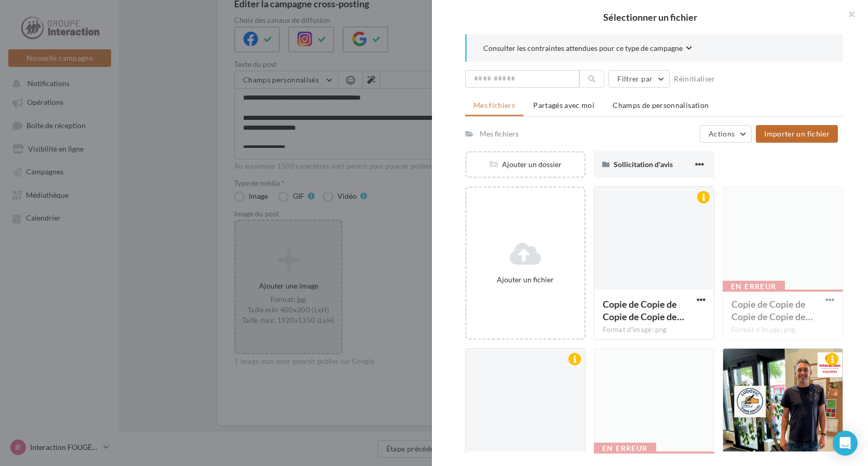  Describe the element at coordinates (845, 443) in the screenshot. I see `div: Open Intercom Messenger` at that location.